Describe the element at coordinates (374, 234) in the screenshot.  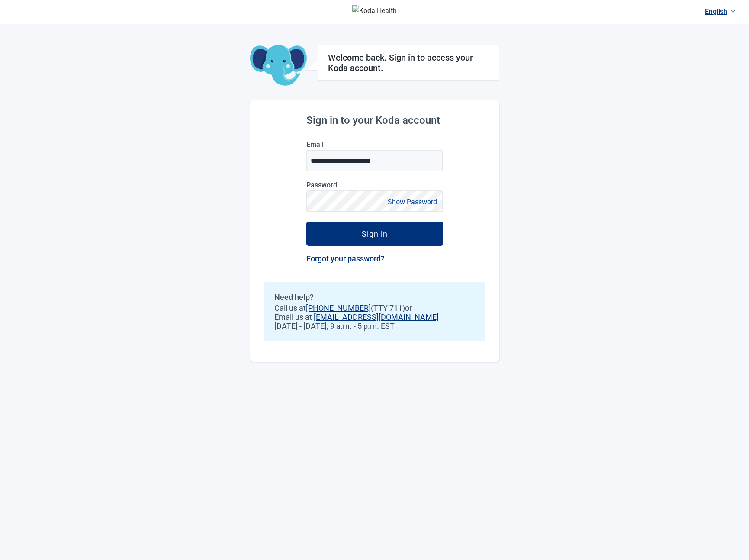
I see `button: Sign in` at that location.